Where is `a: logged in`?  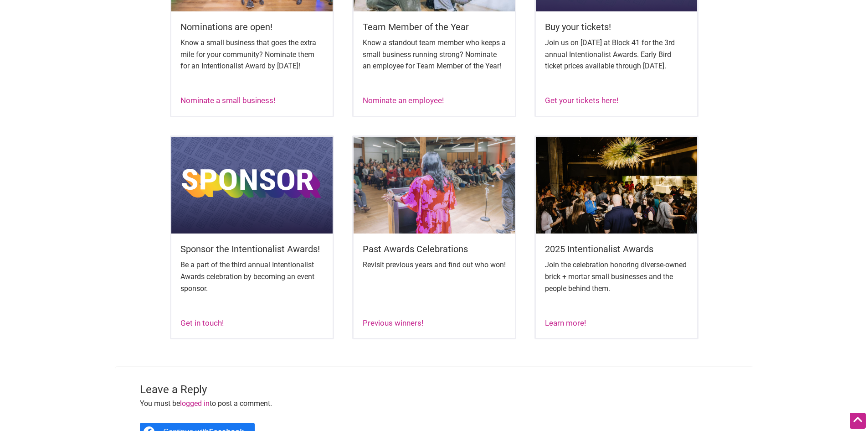
a: logged in is located at coordinates (194, 403).